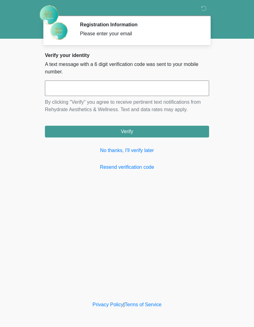 The height and width of the screenshot is (327, 254). Describe the element at coordinates (127, 106) in the screenshot. I see `p: By clicking "Verify" you agree to receive pertinent text notifications from Rehydrate Aesthetics ...` at that location.